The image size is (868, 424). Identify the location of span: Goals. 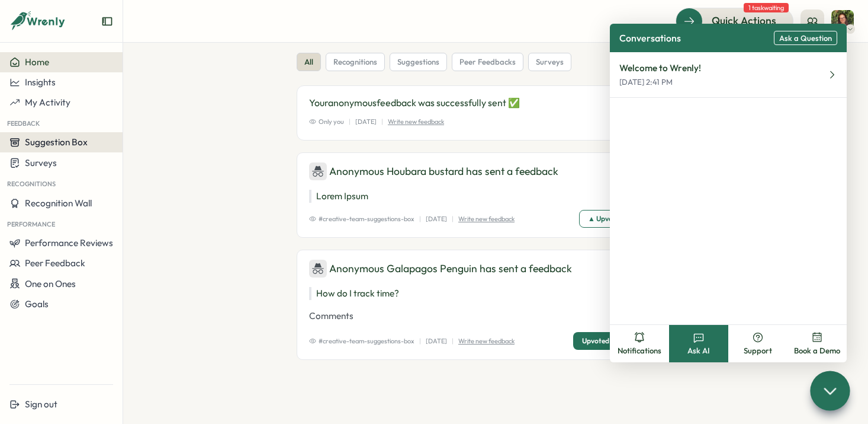
(36, 304).